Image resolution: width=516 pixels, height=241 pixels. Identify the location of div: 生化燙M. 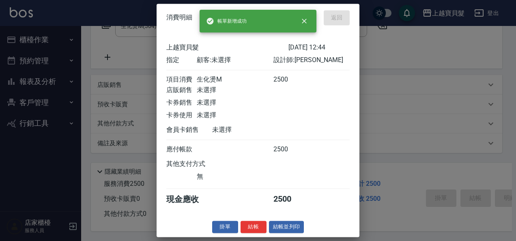
(235, 80).